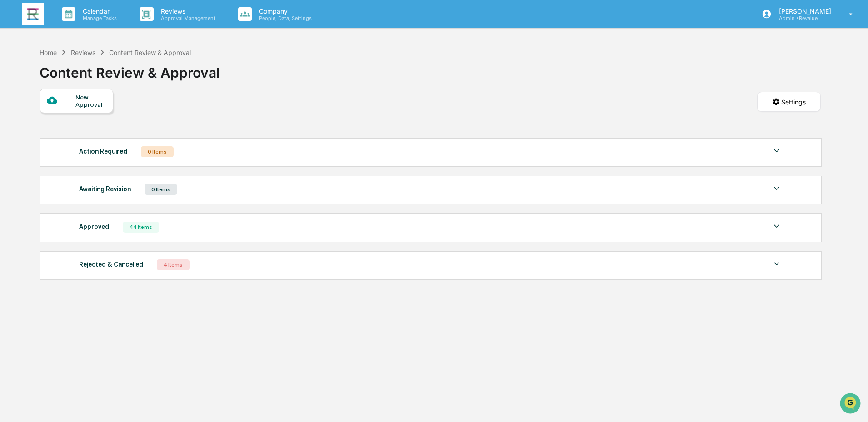  I want to click on img: logo, so click(32, 14).